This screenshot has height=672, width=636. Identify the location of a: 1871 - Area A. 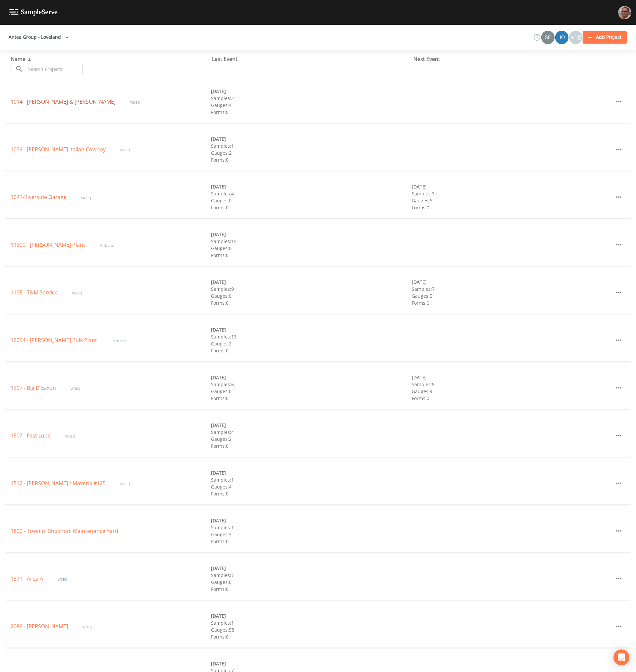
(27, 579).